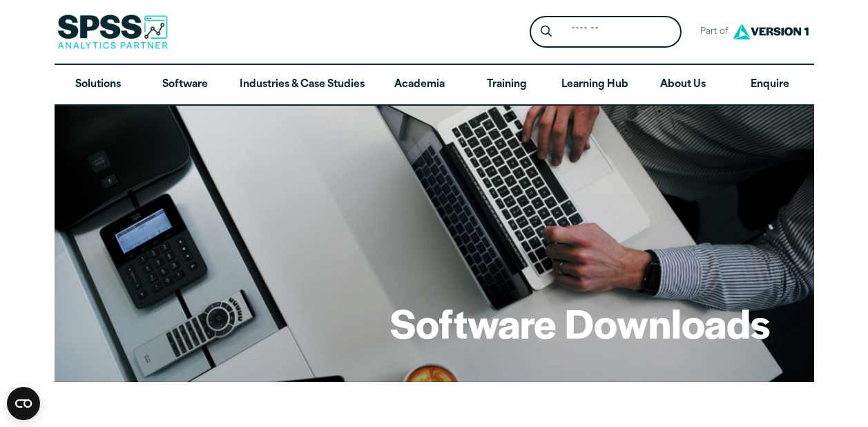 The width and height of the screenshot is (868, 427). What do you see at coordinates (113, 32) in the screenshot?
I see `img: SPSS Analytics Partner` at bounding box center [113, 32].